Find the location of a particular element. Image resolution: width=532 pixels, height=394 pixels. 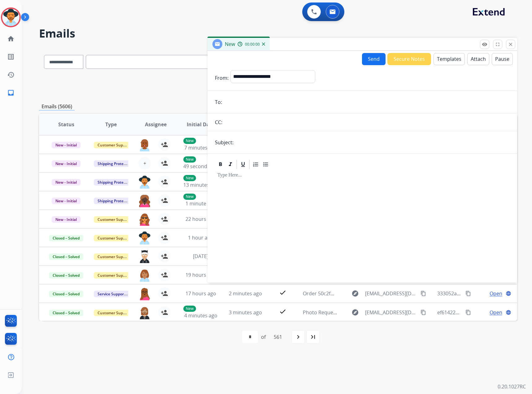

p: CC: is located at coordinates (219, 122).